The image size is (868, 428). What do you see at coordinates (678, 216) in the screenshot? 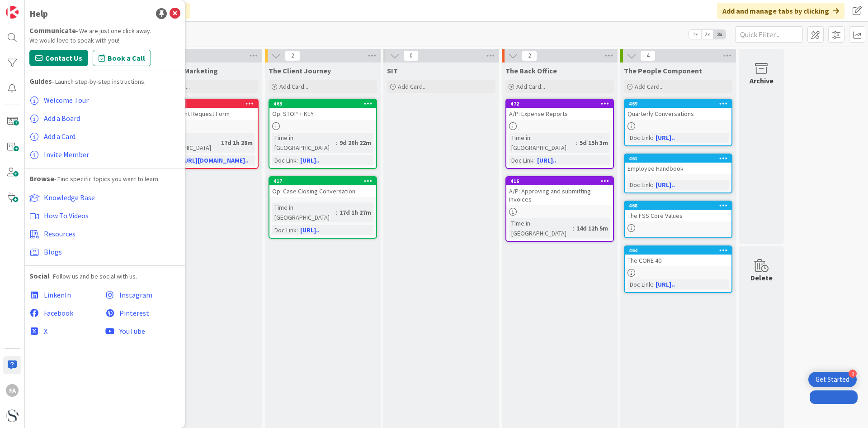
I see `div: The FSS Core Values` at bounding box center [678, 216].